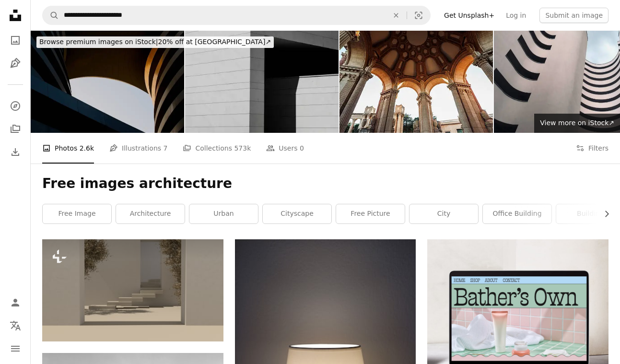 The image size is (620, 364). What do you see at coordinates (133, 290) in the screenshot?
I see `a: a set of stairs leading up to an open door` at bounding box center [133, 290].